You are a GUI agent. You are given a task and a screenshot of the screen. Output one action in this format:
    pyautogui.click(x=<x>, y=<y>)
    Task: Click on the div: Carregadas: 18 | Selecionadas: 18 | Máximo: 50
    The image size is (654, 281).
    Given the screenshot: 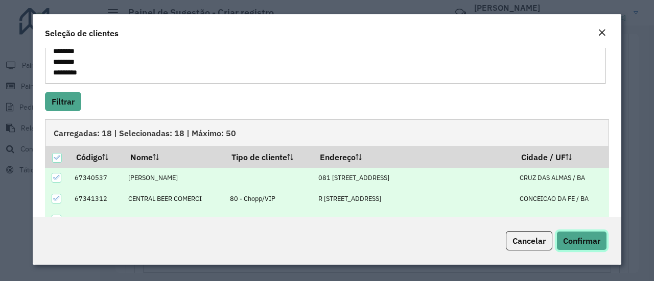 What is the action you would take?
    pyautogui.click(x=327, y=133)
    